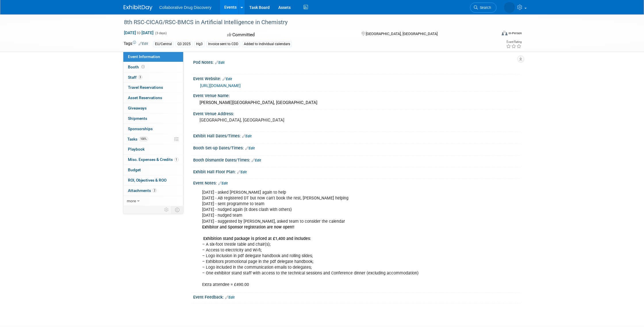  Describe the element at coordinates (492, 34) in the screenshot. I see `div: Event Format` at that location.